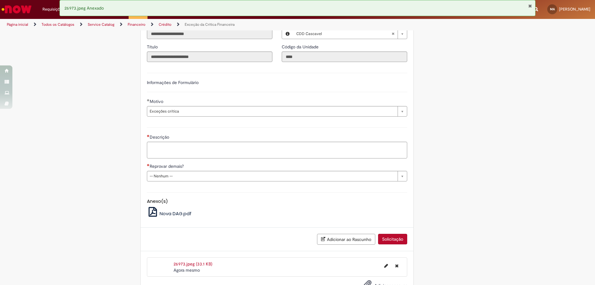  What do you see at coordinates (287, 34) in the screenshot?
I see `button: Local, Visualizar este registro CDD Cascavel` at bounding box center [287, 34].